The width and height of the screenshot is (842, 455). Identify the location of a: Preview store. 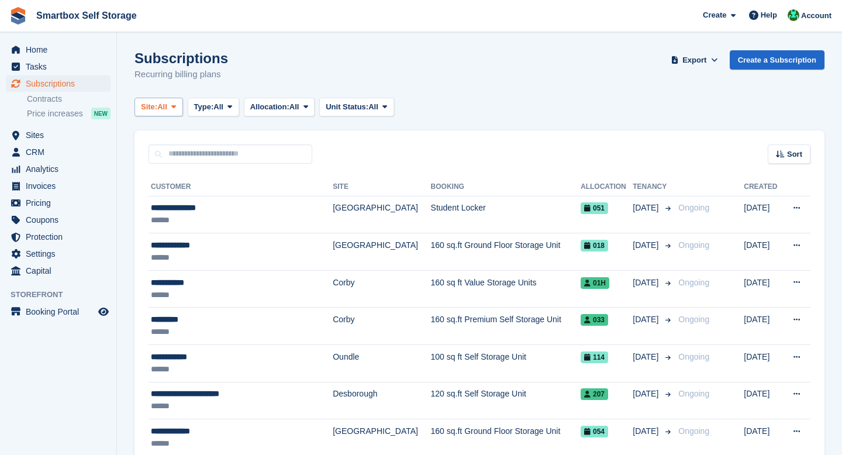
(103, 312).